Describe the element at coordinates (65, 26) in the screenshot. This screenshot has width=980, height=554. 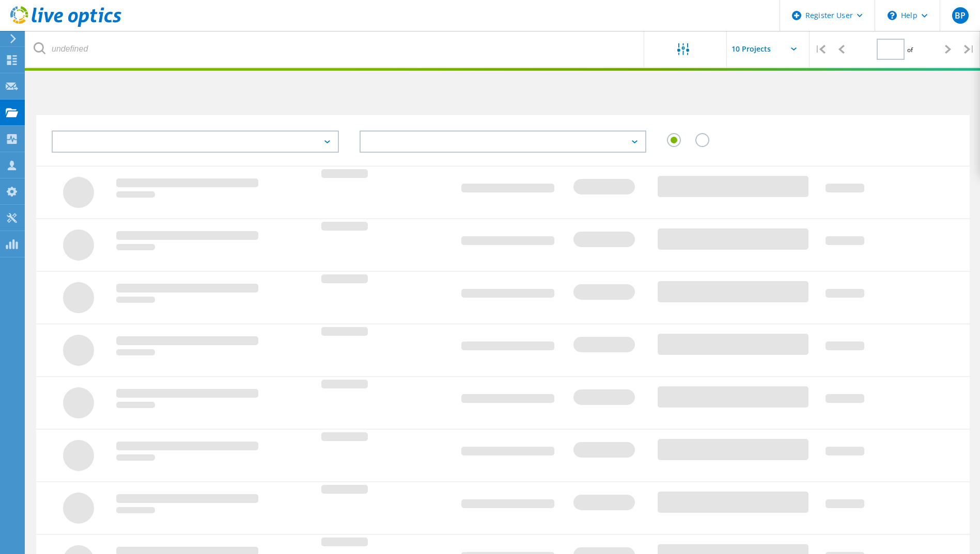
I see `a: Live Optics Dashboard` at that location.